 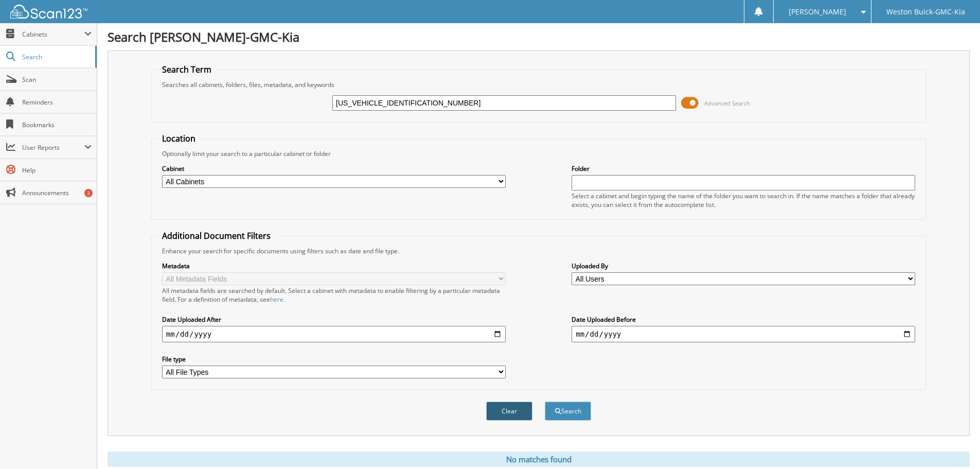 I want to click on img: scan123-logo-white.svg, so click(x=49, y=11).